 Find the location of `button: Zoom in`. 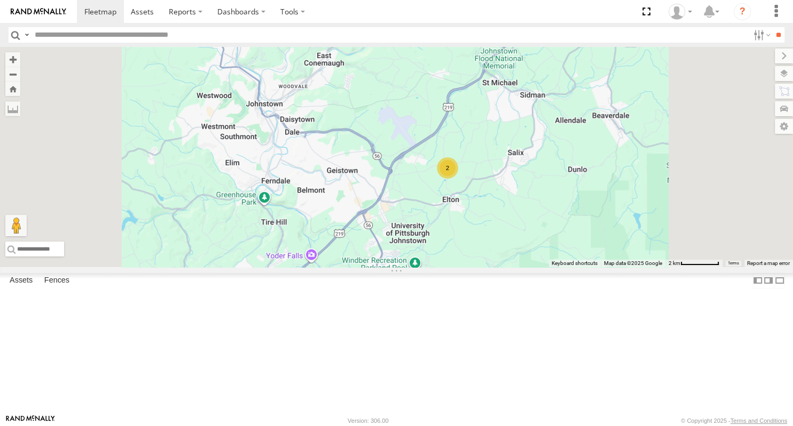

button: Zoom in is located at coordinates (13, 59).